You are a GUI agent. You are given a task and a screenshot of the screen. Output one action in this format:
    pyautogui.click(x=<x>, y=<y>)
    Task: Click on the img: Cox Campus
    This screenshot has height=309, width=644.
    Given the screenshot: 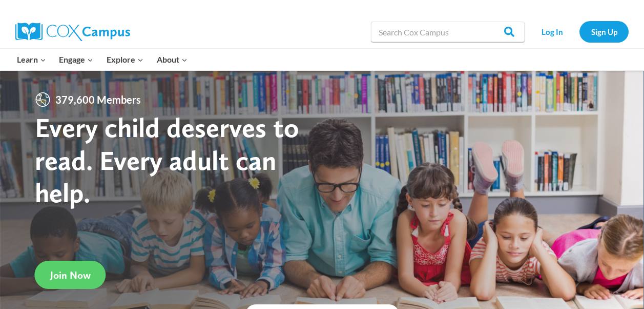 What is the action you would take?
    pyautogui.click(x=73, y=32)
    